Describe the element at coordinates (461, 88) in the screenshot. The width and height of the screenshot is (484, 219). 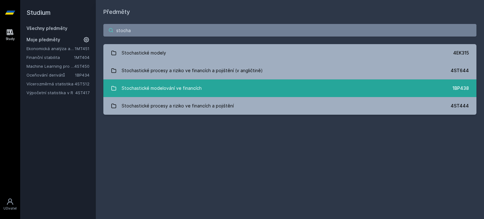
I see `div: 1BP438` at that location.